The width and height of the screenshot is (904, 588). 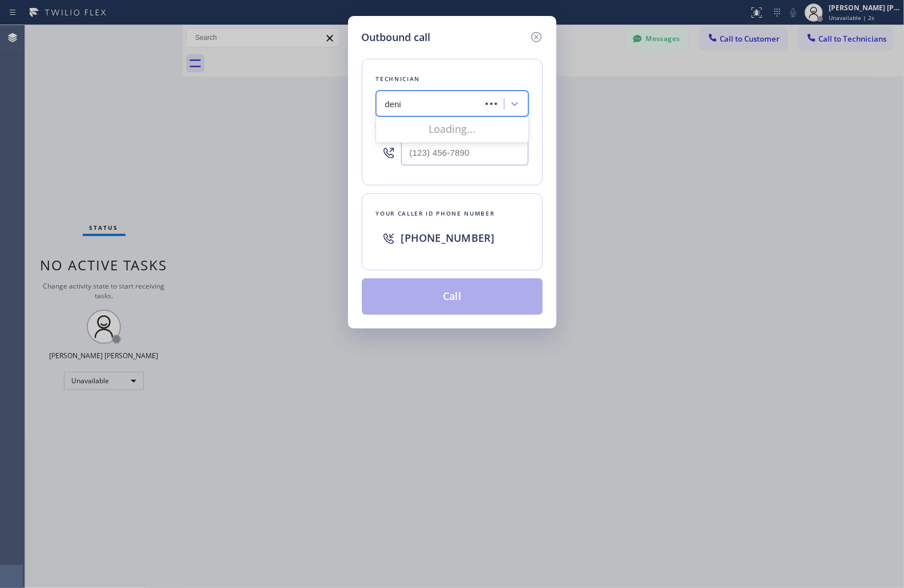 I want to click on div: Your caller id phone number, so click(x=452, y=213).